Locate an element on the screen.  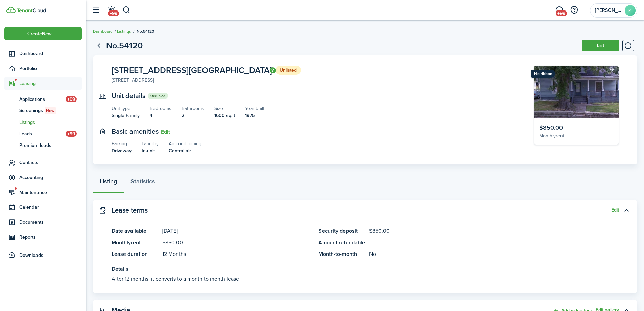
panel-main-description: 12 Months is located at coordinates (237, 254).